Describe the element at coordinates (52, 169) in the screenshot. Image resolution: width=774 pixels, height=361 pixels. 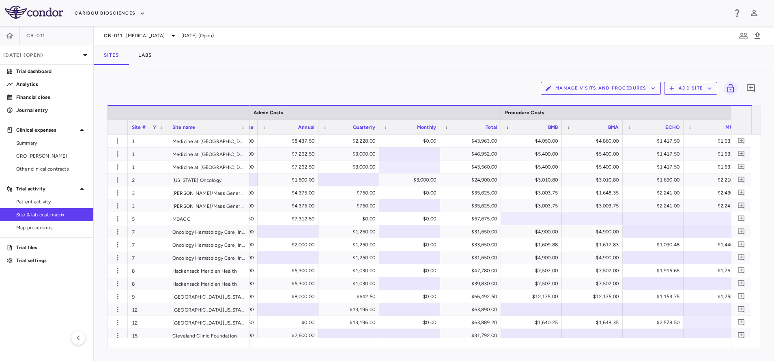
I see `span: Other clinical contracts` at that location.